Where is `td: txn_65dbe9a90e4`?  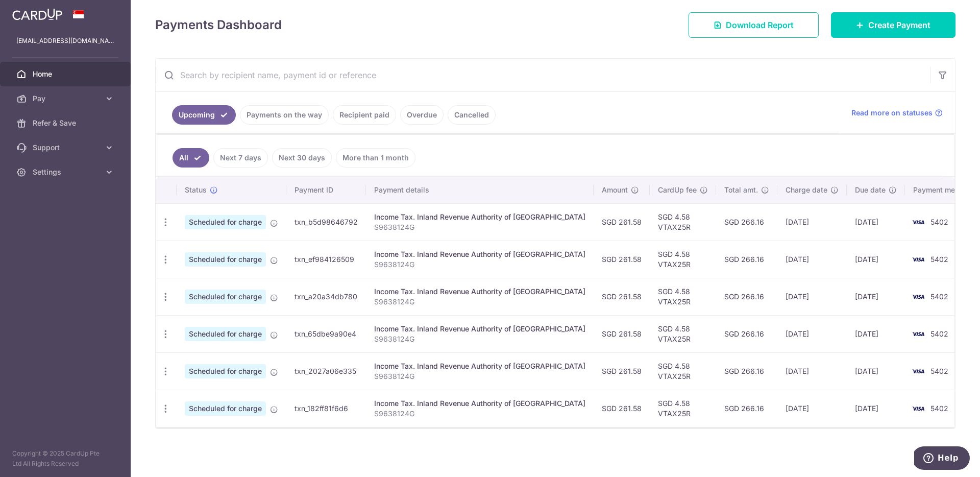 td: txn_65dbe9a90e4 is located at coordinates (326, 333).